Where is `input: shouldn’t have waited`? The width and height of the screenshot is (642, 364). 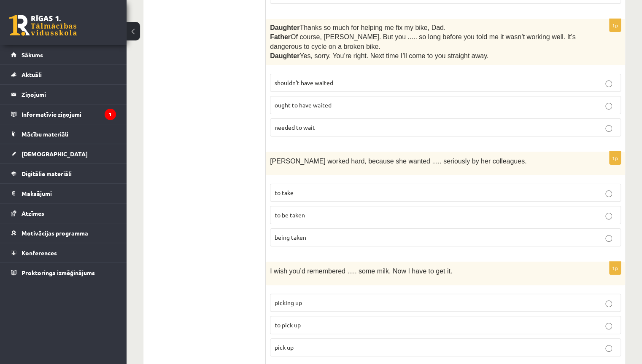 input: shouldn’t have waited is located at coordinates (608, 84).